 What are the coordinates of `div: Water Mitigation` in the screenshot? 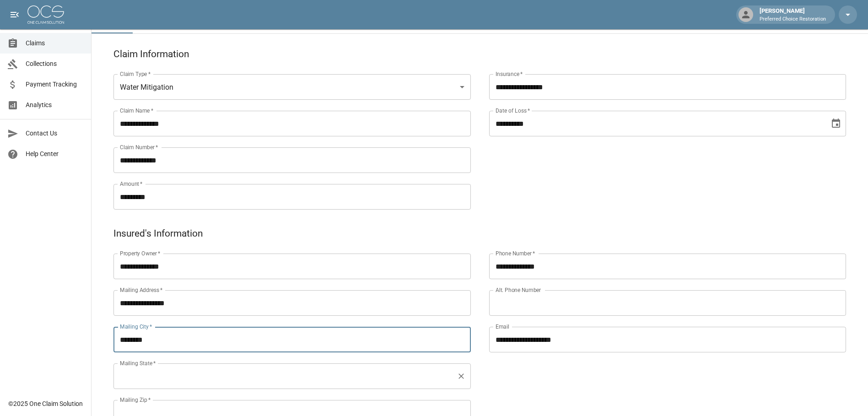 It's located at (292, 87).